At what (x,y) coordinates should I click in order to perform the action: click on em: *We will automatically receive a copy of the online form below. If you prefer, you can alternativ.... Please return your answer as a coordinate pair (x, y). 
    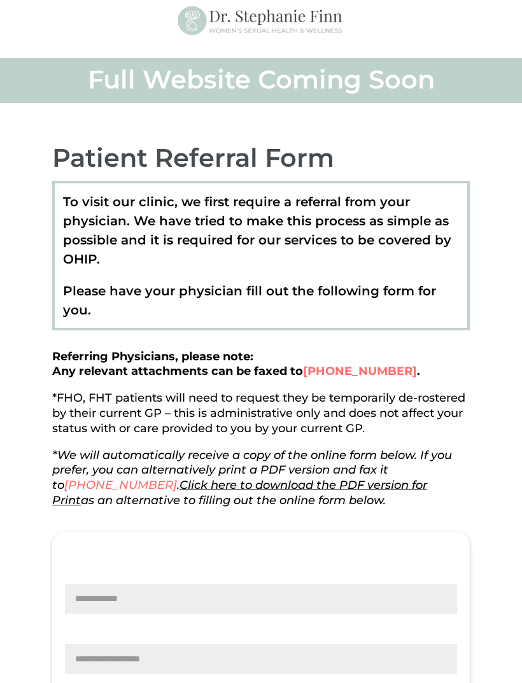
    Looking at the image, I should click on (252, 478).